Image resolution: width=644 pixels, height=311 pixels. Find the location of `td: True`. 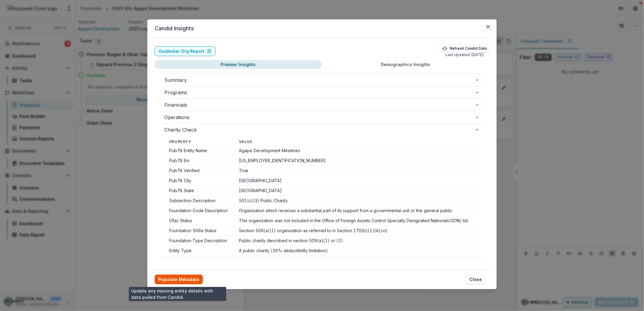

td: True is located at coordinates (357, 171).